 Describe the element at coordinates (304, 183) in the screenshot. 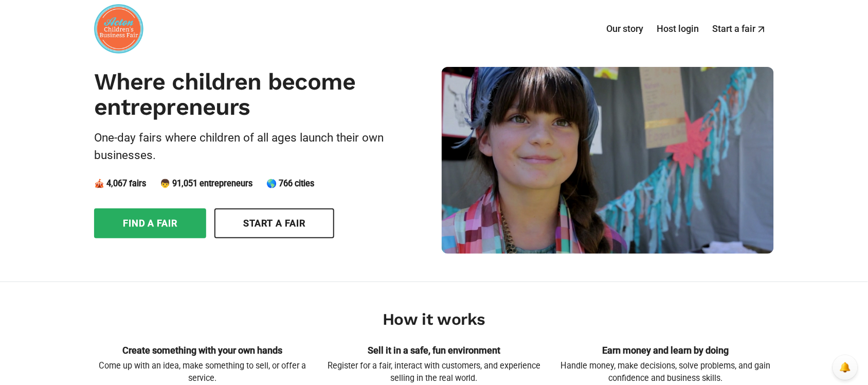

I see `span: cities` at that location.